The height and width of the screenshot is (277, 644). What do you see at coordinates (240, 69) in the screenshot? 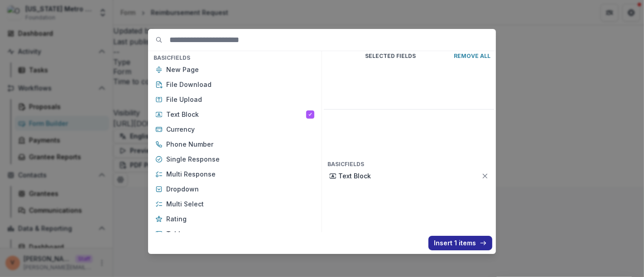
I see `p: New Page` at bounding box center [240, 69].